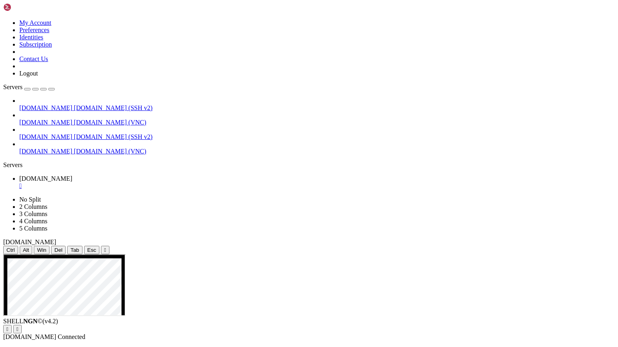 Image resolution: width=618 pixels, height=347 pixels. I want to click on a: Subscription, so click(35, 44).